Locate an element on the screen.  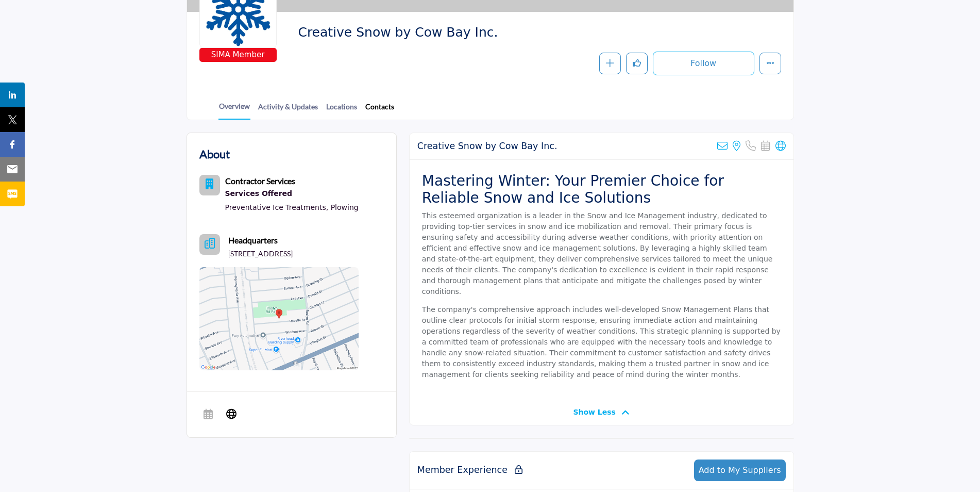
button: Category Icon is located at coordinates (210, 185).